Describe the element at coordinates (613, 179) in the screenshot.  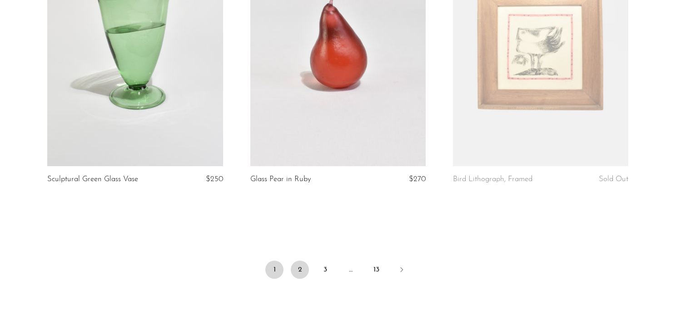
I see `span: Sold Out` at that location.